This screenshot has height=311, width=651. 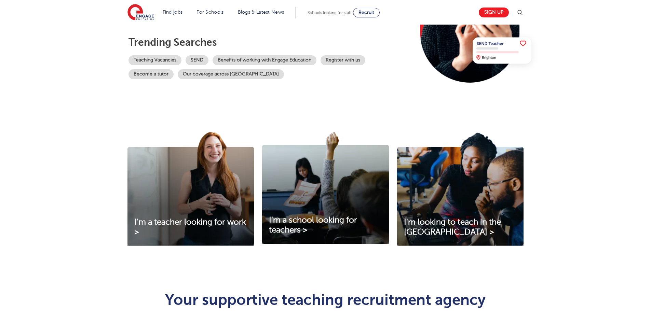 What do you see at coordinates (151, 74) in the screenshot?
I see `a: Become a tutor` at bounding box center [151, 74].